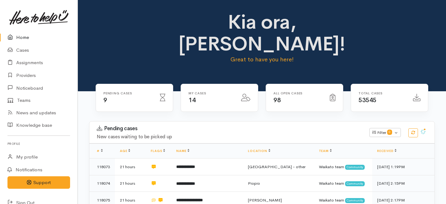  Describe the element at coordinates (254, 183) in the screenshot. I see `span: Piopio` at that location.